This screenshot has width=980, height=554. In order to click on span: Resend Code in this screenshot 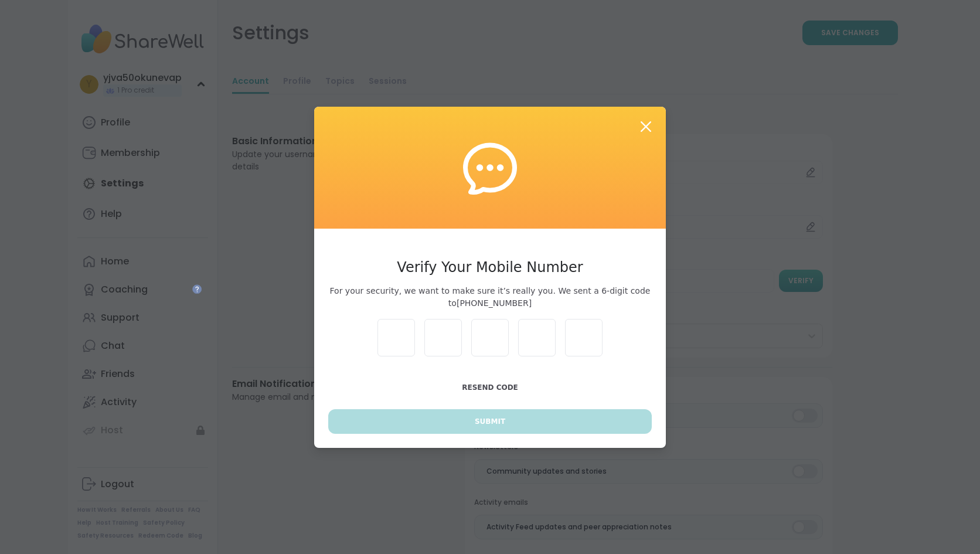, I will do `click(490, 388)`.